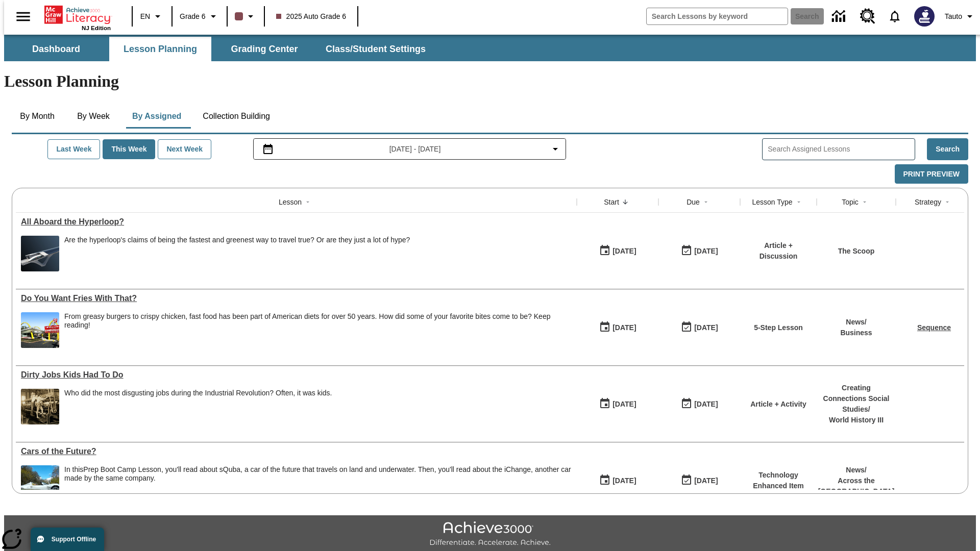  What do you see at coordinates (555, 149) in the screenshot?
I see `svg: Collapse Date Range Filter` at bounding box center [555, 149].